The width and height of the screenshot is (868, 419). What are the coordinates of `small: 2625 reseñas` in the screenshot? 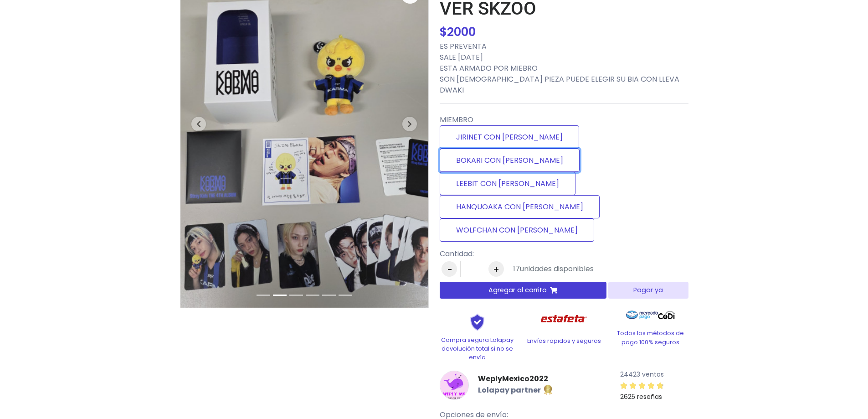 It's located at (641, 396).